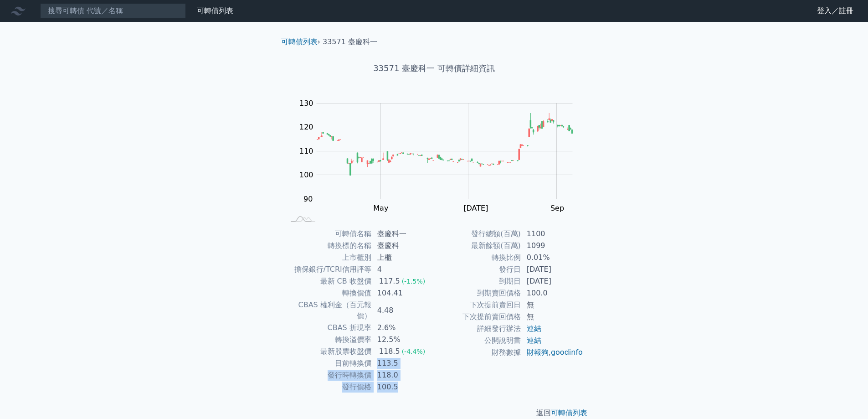 The width and height of the screenshot is (868, 419). I want to click on li: 33571 臺慶科一, so click(350, 42).